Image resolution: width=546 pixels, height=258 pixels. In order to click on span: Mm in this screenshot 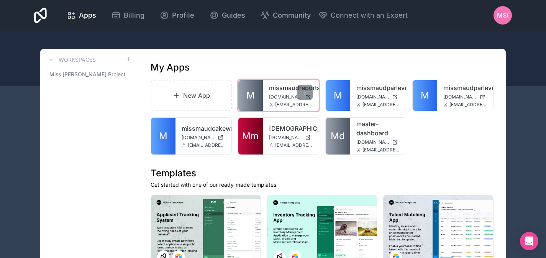, I will do `click(250, 136)`.